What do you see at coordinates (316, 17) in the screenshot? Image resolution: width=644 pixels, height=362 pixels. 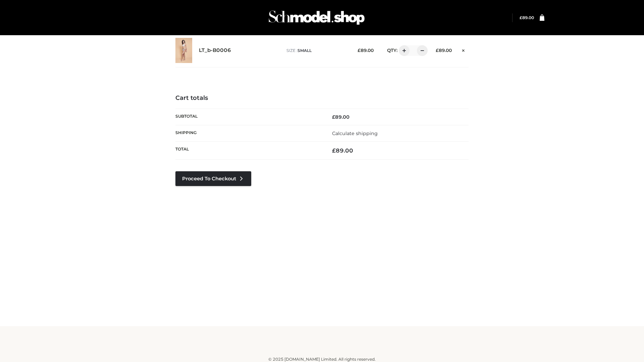 I see `a: Schmodel Admin 964` at bounding box center [316, 17].